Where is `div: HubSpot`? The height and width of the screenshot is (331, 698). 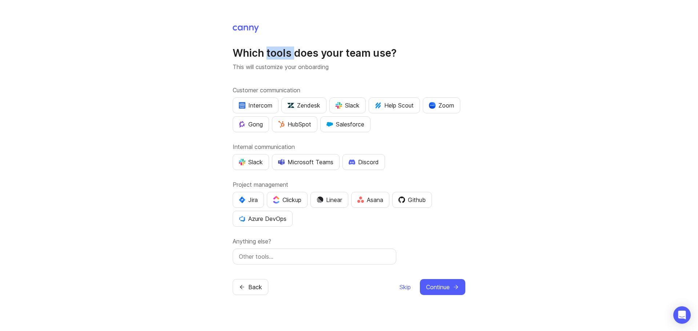 div: HubSpot is located at coordinates (295, 124).